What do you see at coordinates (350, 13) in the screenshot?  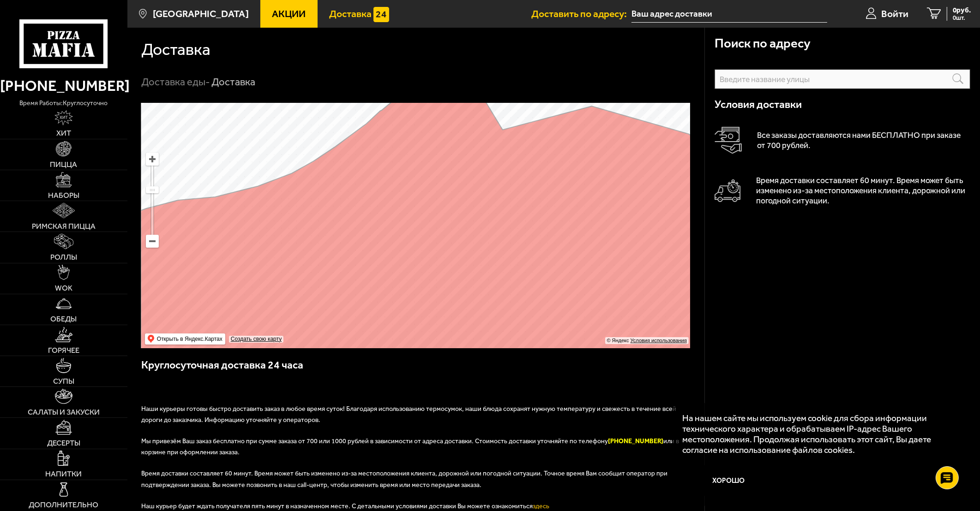 I see `span: Доставка` at bounding box center [350, 13].